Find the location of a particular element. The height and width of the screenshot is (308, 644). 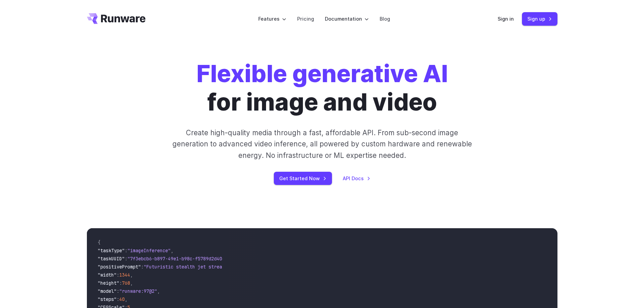

a: Sign in is located at coordinates (506, 18).